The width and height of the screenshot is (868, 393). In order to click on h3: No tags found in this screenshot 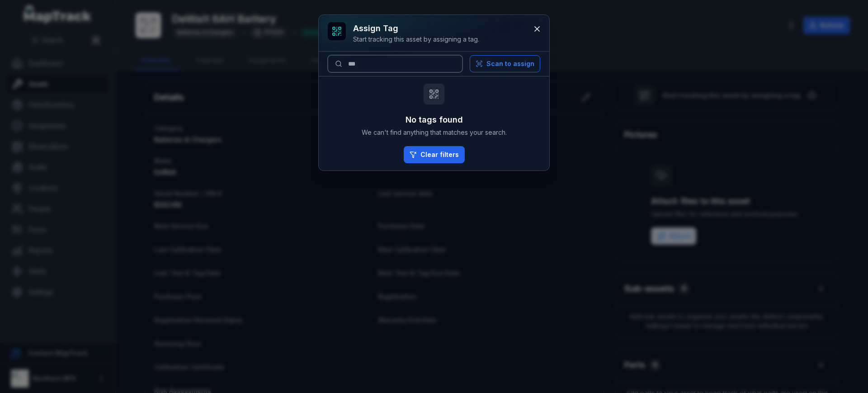, I will do `click(434, 120)`.